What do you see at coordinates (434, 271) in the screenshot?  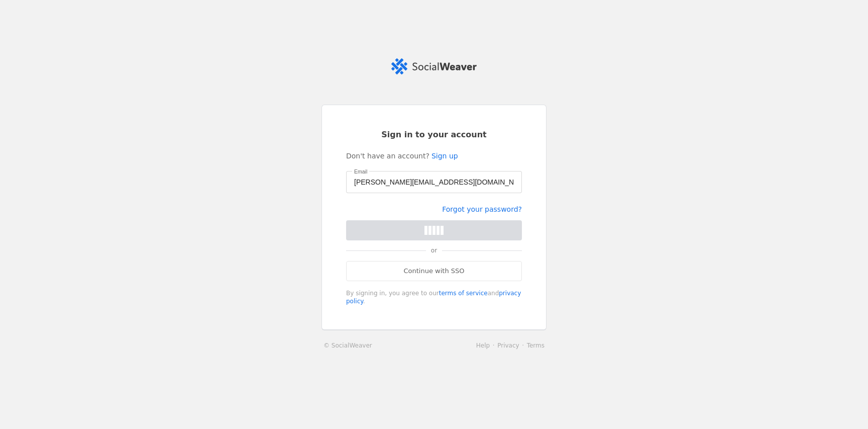 I see `a: Continue with SSO` at bounding box center [434, 271].